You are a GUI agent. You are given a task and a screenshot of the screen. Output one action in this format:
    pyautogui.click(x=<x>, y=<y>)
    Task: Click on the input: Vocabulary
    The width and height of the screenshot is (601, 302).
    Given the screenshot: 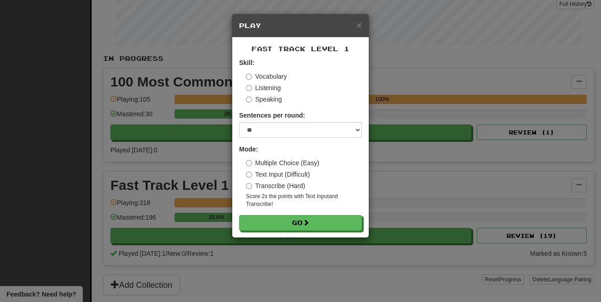 What is the action you would take?
    pyautogui.click(x=249, y=77)
    